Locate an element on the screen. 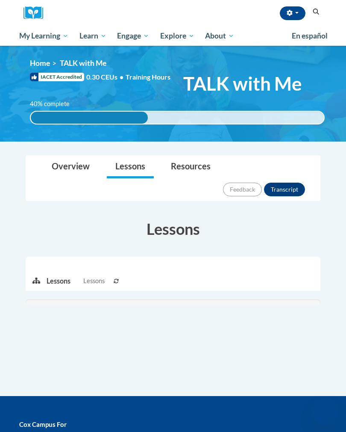 This screenshot has width=346, height=432. p: Lessons is located at coordinates (59, 281).